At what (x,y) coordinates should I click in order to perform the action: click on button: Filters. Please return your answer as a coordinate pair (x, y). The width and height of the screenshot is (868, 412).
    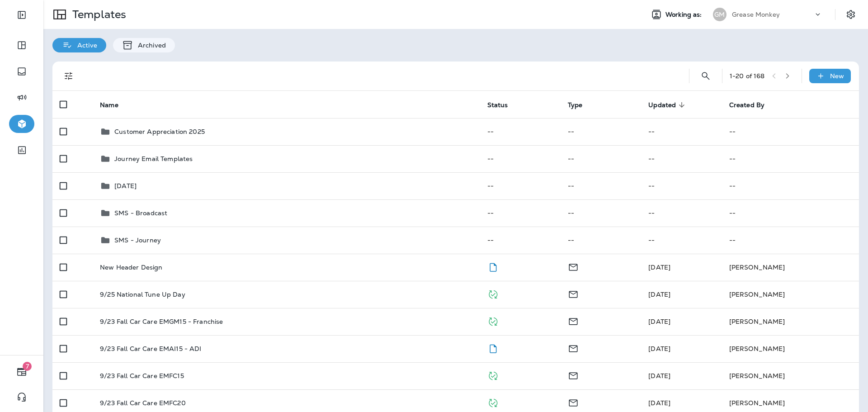
    Looking at the image, I should click on (69, 76).